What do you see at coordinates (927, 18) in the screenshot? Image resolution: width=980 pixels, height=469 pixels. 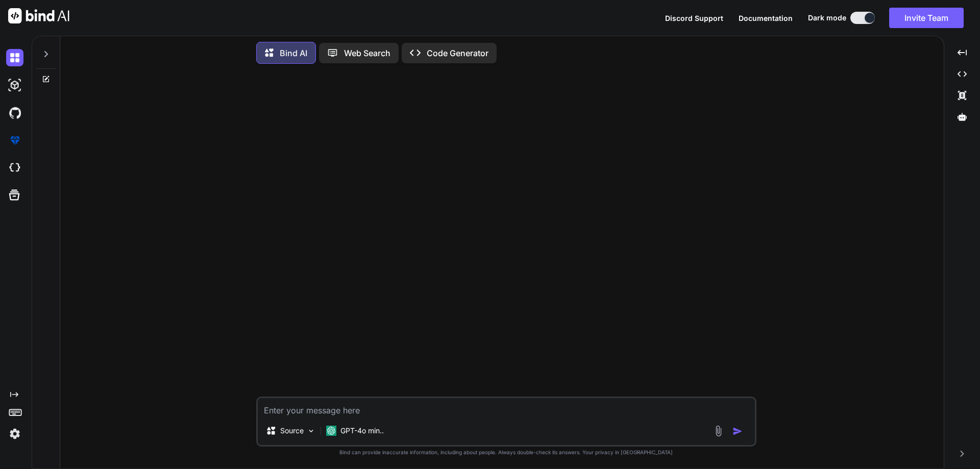 I see `button: Invite Team` at bounding box center [927, 18].